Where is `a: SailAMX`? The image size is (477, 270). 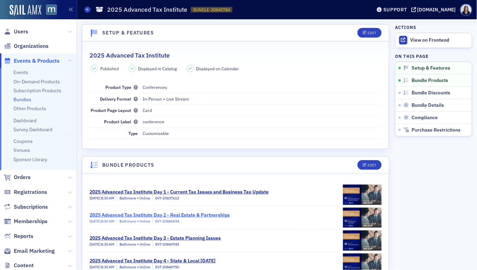 a: SailAMX is located at coordinates (25, 10).